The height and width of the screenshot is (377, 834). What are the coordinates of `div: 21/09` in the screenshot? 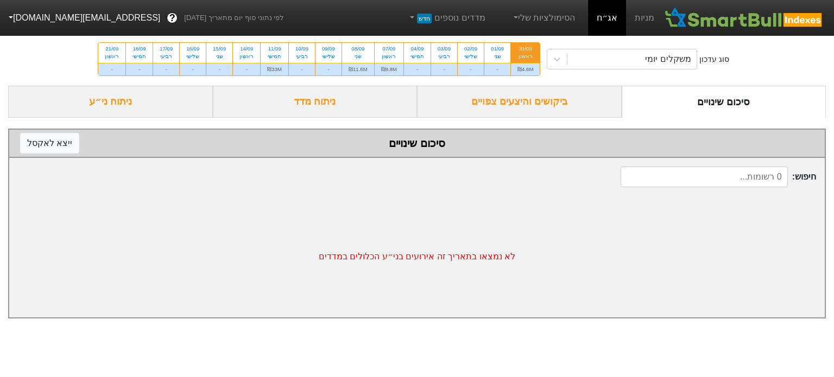 It's located at (112, 49).